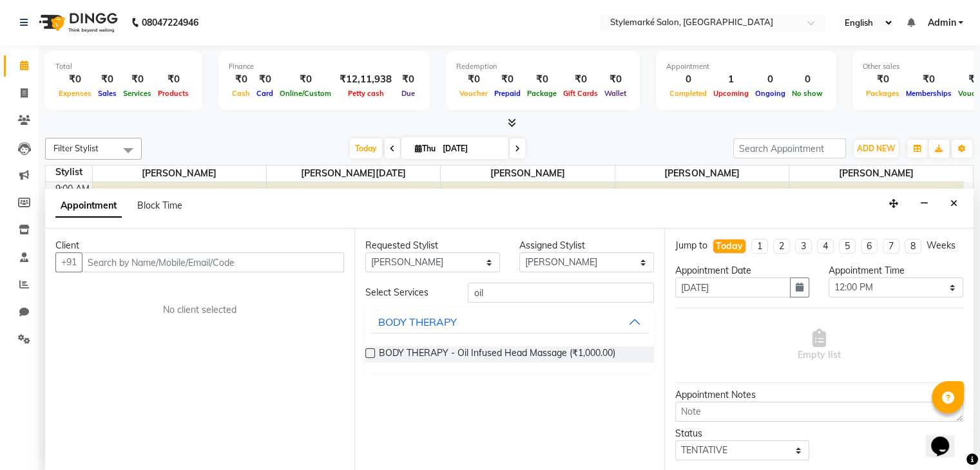 This screenshot has width=980, height=470. Describe the element at coordinates (542, 94) in the screenshot. I see `span: Package` at that location.